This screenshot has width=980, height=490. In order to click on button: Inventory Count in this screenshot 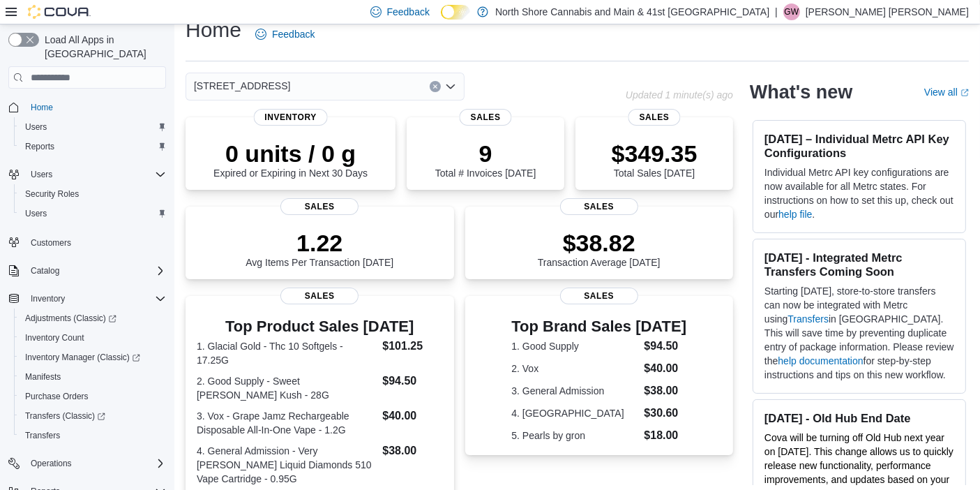, I will do `click(93, 338)`.